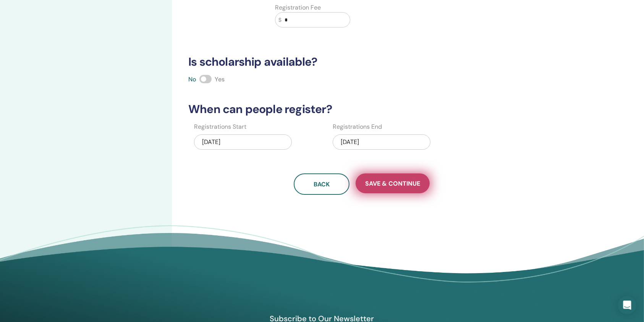 Image resolution: width=644 pixels, height=322 pixels. Describe the element at coordinates (627, 305) in the screenshot. I see `div: Open Intercom Messenger` at that location.